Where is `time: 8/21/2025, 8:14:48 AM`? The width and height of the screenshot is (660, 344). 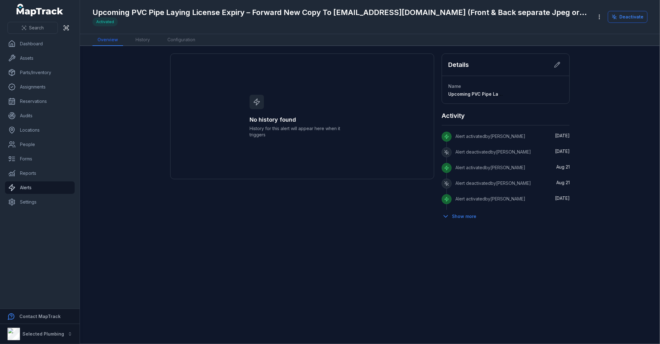 time: 8/21/2025, 8:14:48 AM is located at coordinates (563, 182).